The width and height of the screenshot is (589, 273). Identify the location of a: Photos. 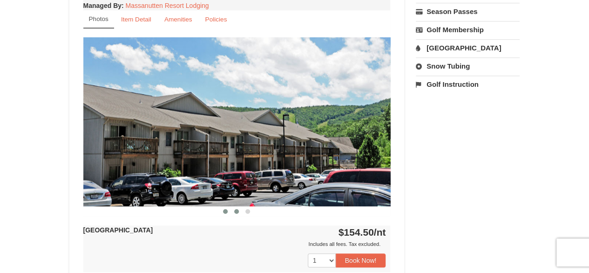
(99, 19).